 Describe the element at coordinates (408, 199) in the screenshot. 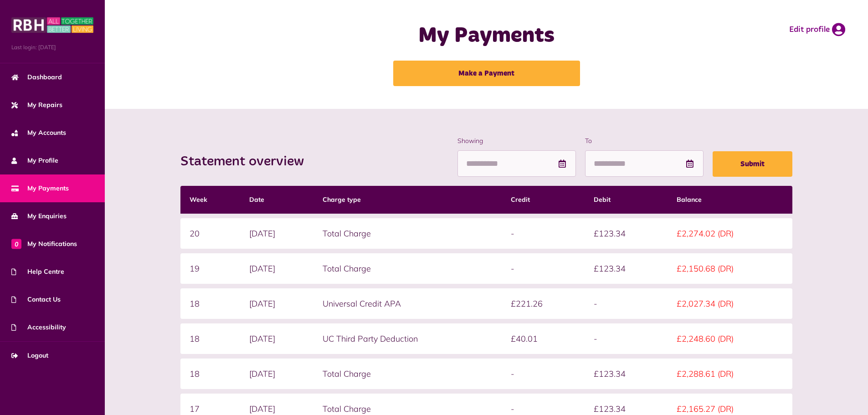

I see `th: Charge type` at that location.